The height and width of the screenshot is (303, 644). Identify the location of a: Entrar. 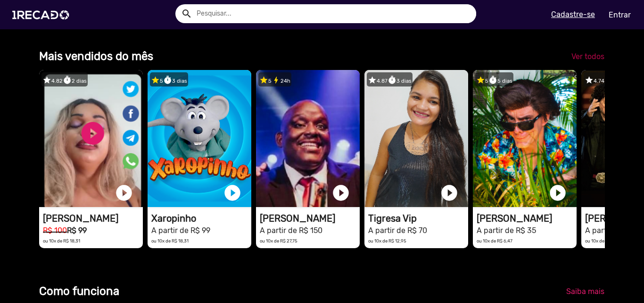
(619, 14).